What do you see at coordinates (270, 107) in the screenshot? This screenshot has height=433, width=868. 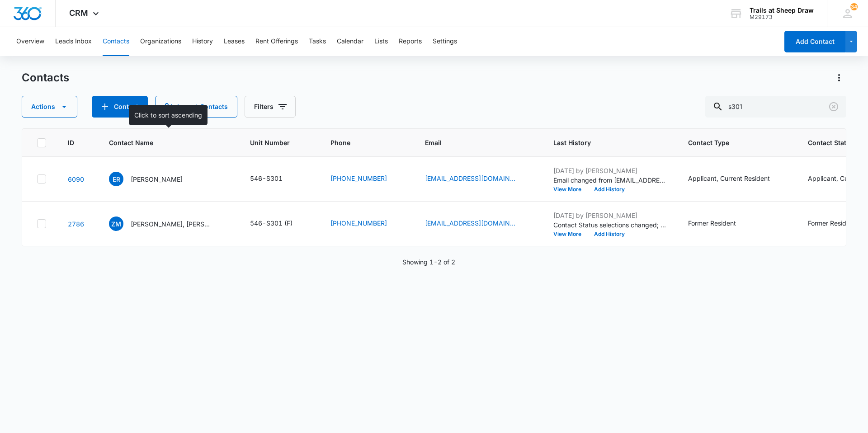 I see `button: Filters` at bounding box center [270, 107].